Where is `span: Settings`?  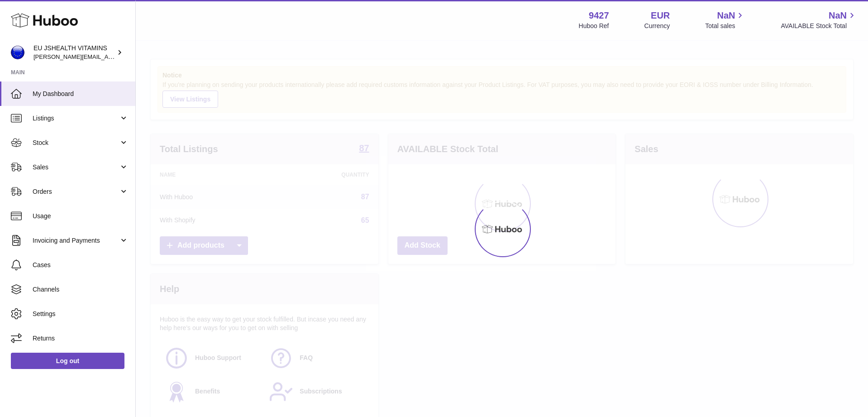 span: Settings is located at coordinates (80, 314).